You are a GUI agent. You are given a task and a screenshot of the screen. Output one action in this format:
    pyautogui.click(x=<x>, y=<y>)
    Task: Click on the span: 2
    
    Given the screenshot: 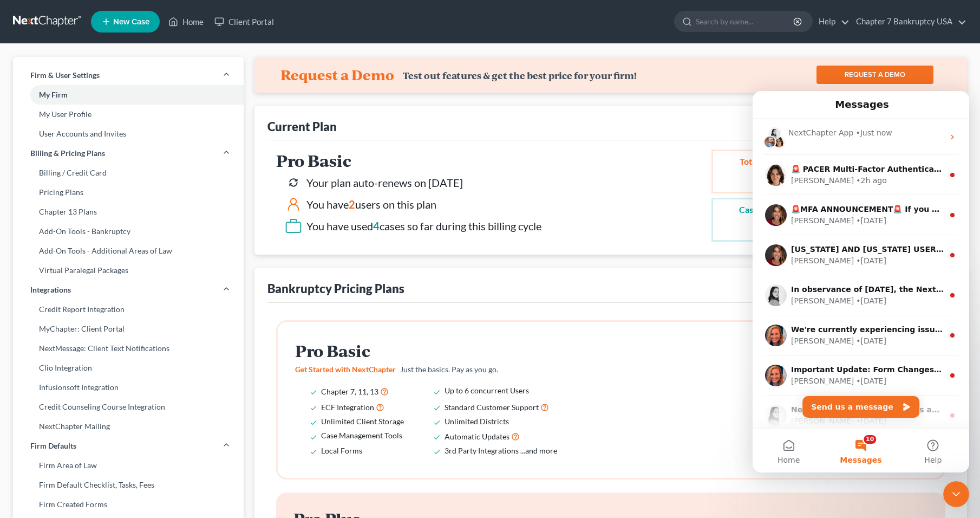 What is the action you would take?
    pyautogui.click(x=352, y=204)
    